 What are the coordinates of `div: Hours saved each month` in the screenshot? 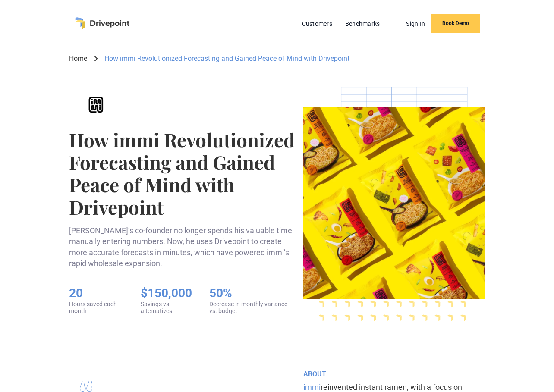 It's located at (96, 308).